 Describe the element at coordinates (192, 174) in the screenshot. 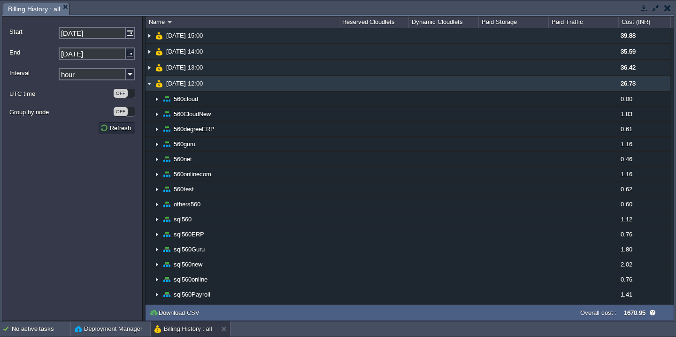

I see `span: 560onlinecom` at that location.